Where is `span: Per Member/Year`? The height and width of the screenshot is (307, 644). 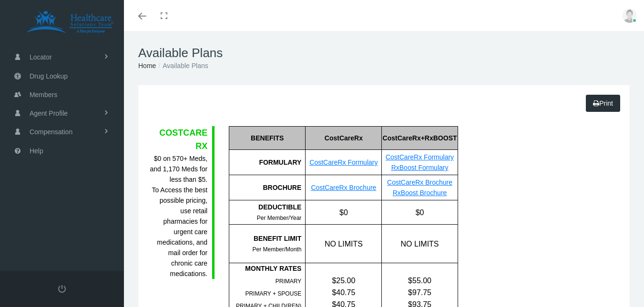
span: Per Member/Year is located at coordinates (279, 218).